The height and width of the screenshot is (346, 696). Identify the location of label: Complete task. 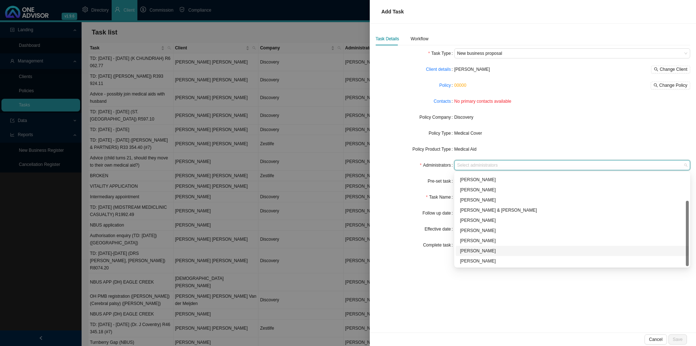
(439, 245).